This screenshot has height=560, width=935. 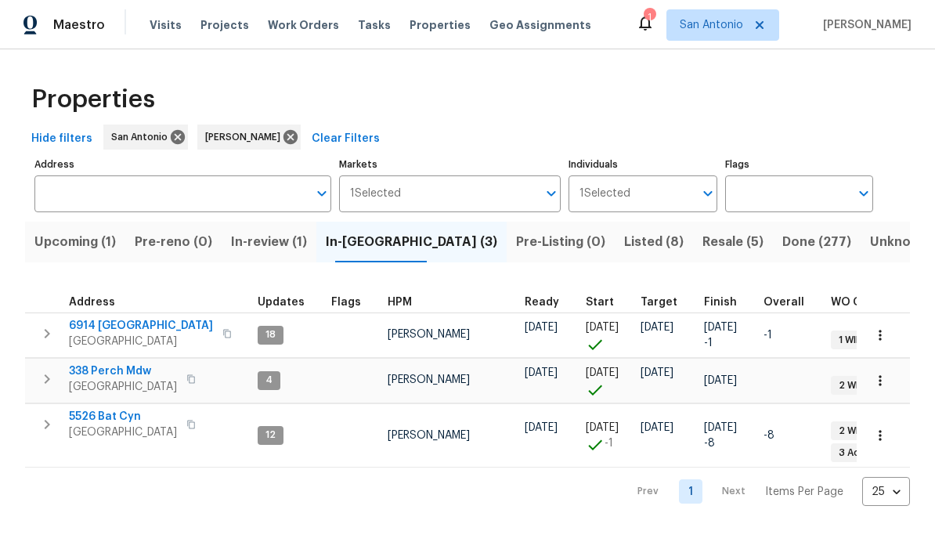 What do you see at coordinates (346, 139) in the screenshot?
I see `button: Clear Filters` at bounding box center [346, 139].